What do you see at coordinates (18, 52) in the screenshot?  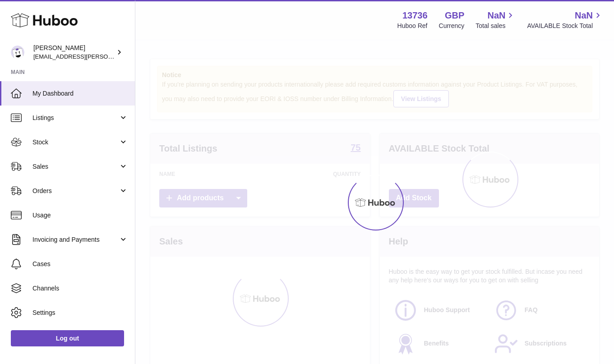 I see `img: horia@orea.uk` at bounding box center [18, 52].